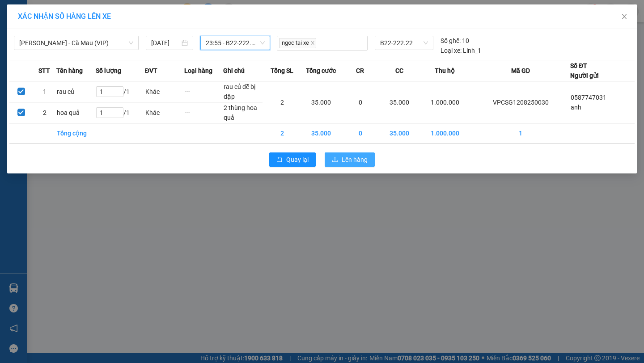  What do you see at coordinates (243, 92) in the screenshot?
I see `td: rau củ dễ bị dập` at bounding box center [243, 92].